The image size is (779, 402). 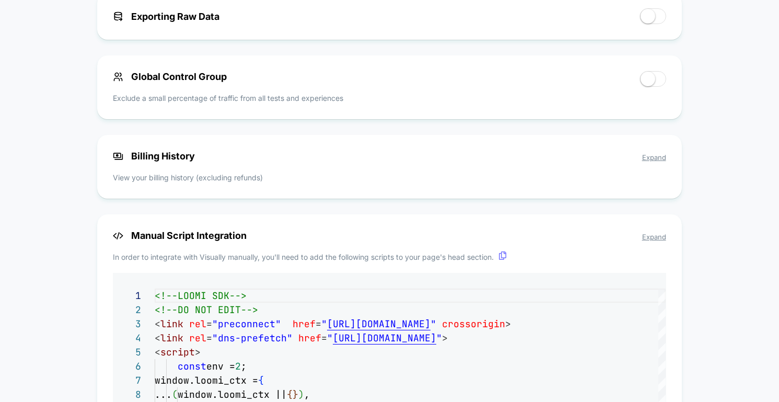 I want to click on span: Manual Script Integration, so click(x=389, y=235).